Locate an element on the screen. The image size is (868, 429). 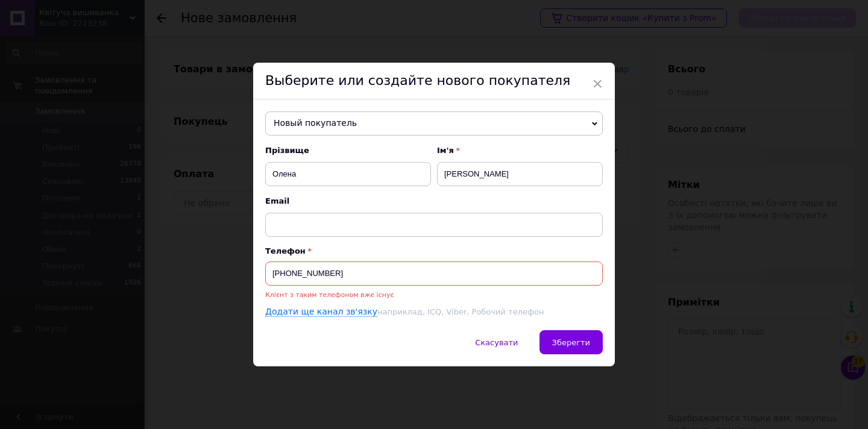
button: Скасувати is located at coordinates (496, 342).